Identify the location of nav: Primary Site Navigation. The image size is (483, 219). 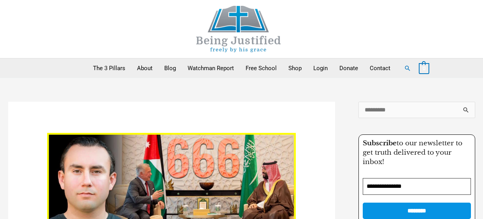
(242, 68).